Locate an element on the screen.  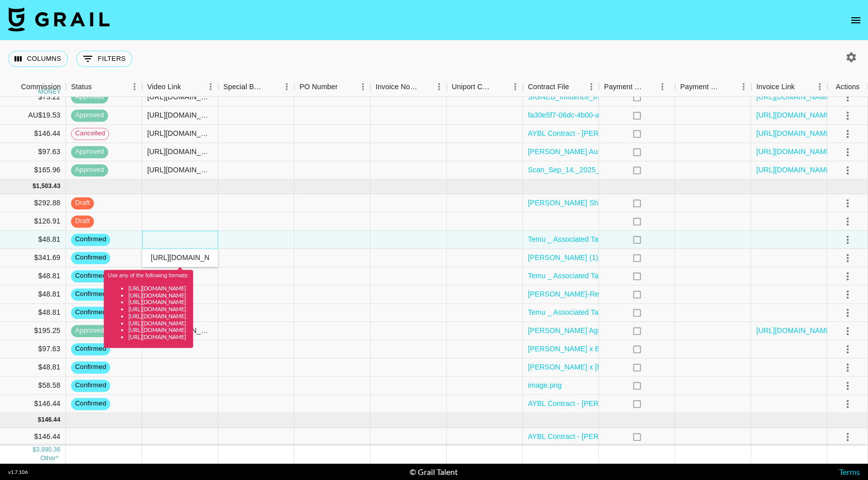
span: cancelled is located at coordinates (90, 134).